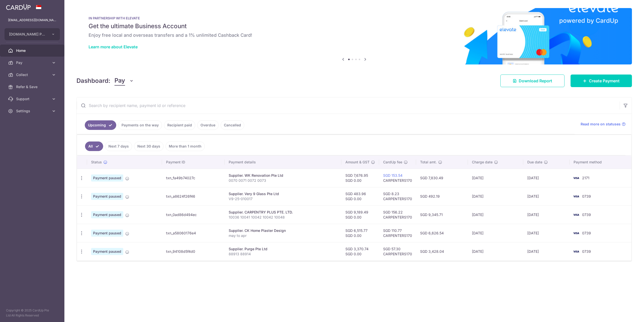 This screenshot has height=322, width=644. Describe the element at coordinates (600, 162) in the screenshot. I see `th: Payment method` at that location.